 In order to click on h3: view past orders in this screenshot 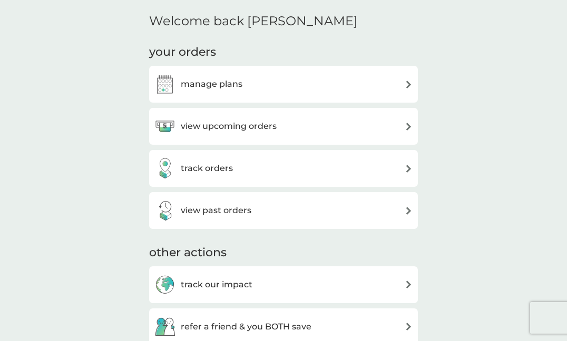, I will do `click(216, 211)`.